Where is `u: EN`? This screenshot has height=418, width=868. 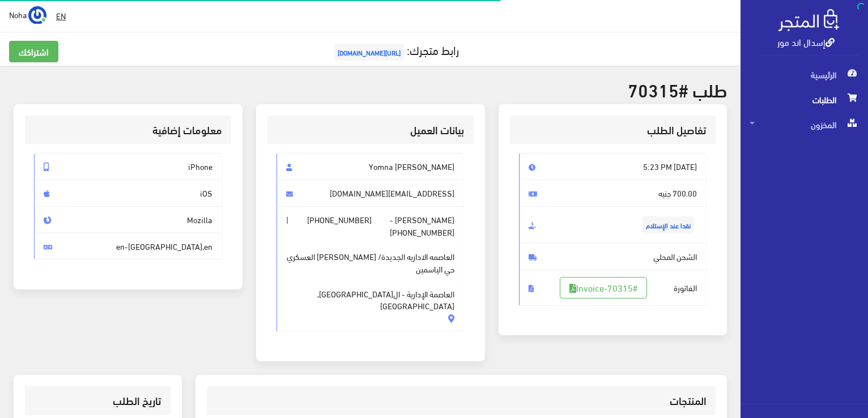
u: EN is located at coordinates (61, 15).